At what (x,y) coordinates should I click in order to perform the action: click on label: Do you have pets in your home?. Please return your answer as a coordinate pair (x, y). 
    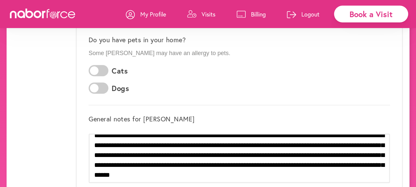
    Looking at the image, I should click on (137, 40).